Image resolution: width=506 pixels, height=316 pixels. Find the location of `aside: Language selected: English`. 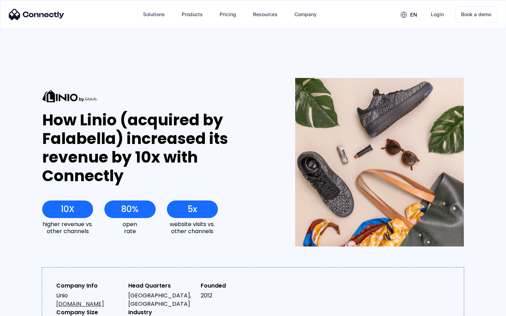

aside: Language selected: English is located at coordinates (25, 309).